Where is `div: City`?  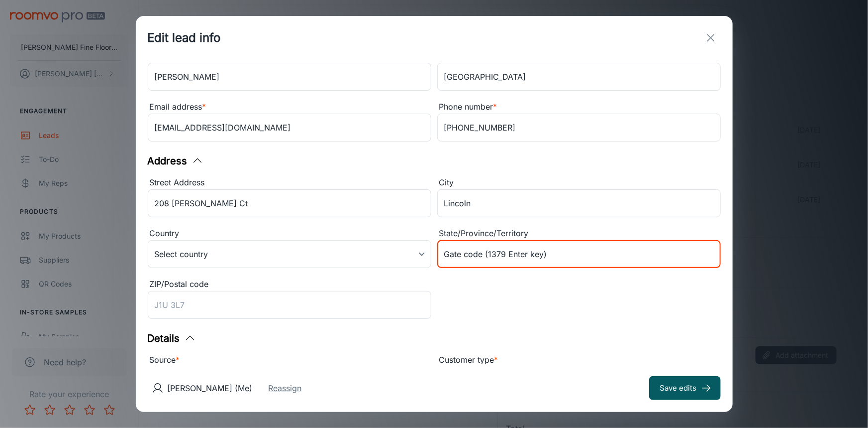 div: City is located at coordinates (579, 183).